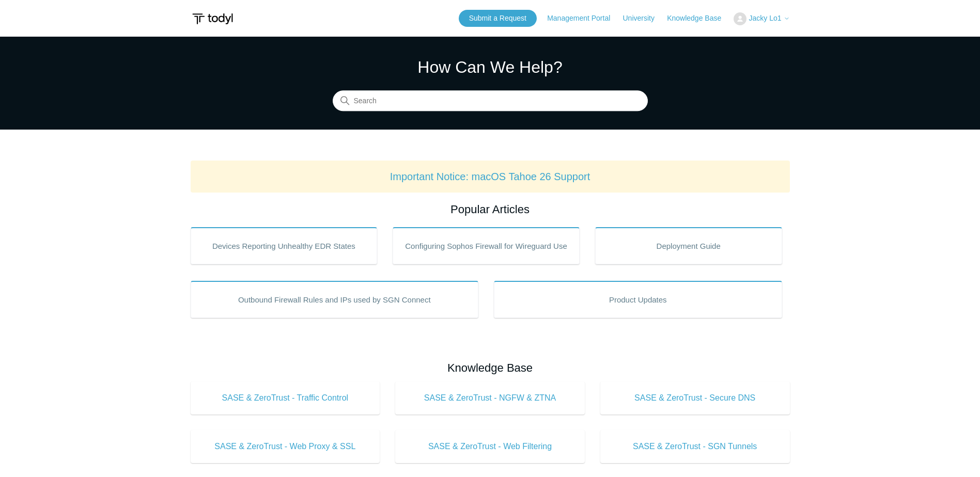 This screenshot has width=980, height=477. Describe the element at coordinates (285, 246) in the screenshot. I see `a: Devices Reporting Unhealthy EDR States` at that location.